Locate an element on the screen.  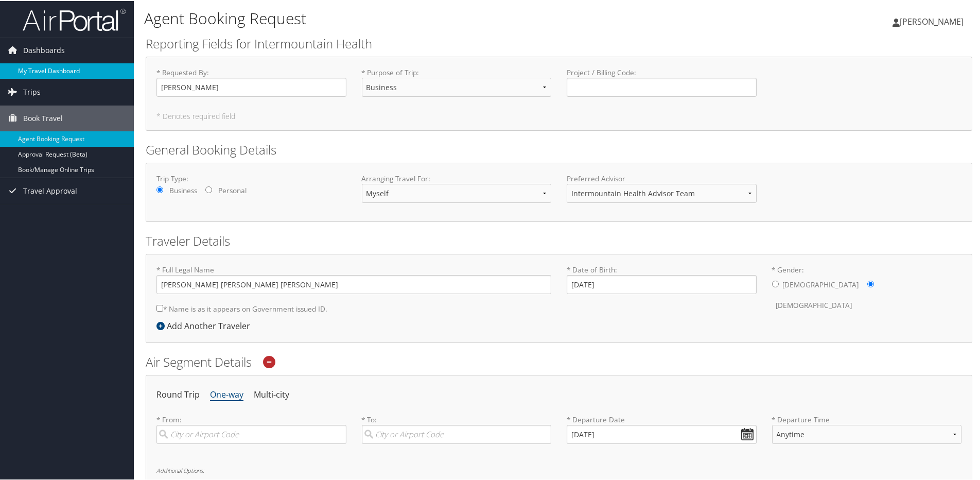
select: * Purpose of Trip: is located at coordinates (456, 86).